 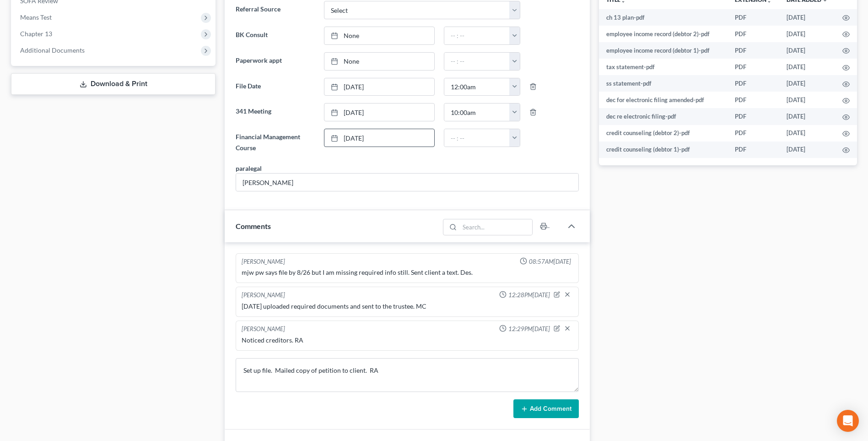 I want to click on div: Noticed creditors. RA, so click(x=407, y=340).